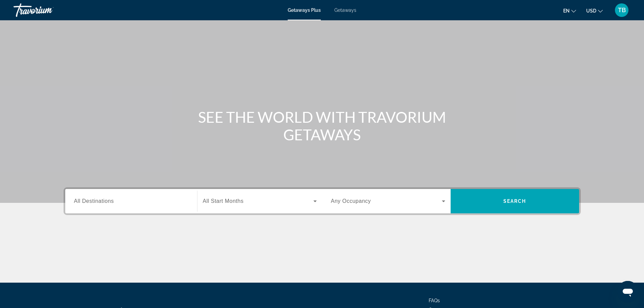  Describe the element at coordinates (345, 10) in the screenshot. I see `a: Getaways` at that location.